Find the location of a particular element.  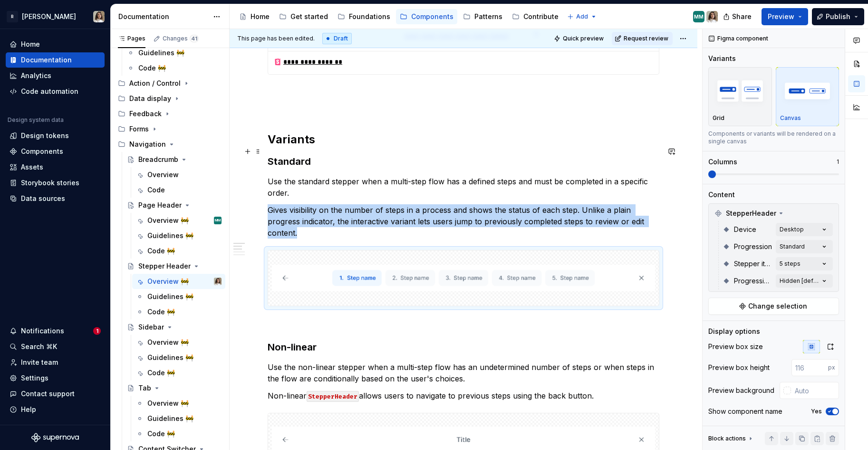

p: Use the standard stepper when a multi-step flow has a defined steps and must be completed in a sp... is located at coordinates (464, 187).